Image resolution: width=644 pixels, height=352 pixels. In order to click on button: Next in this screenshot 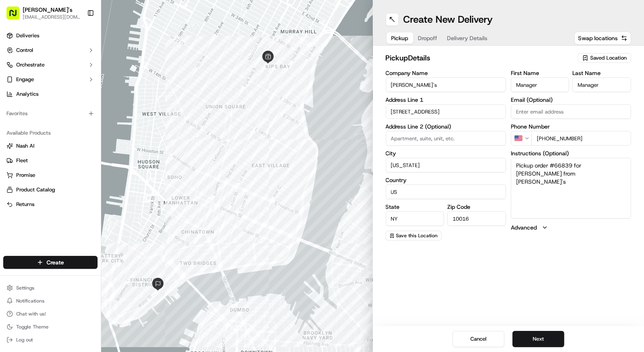, I will do `click(539, 339)`.